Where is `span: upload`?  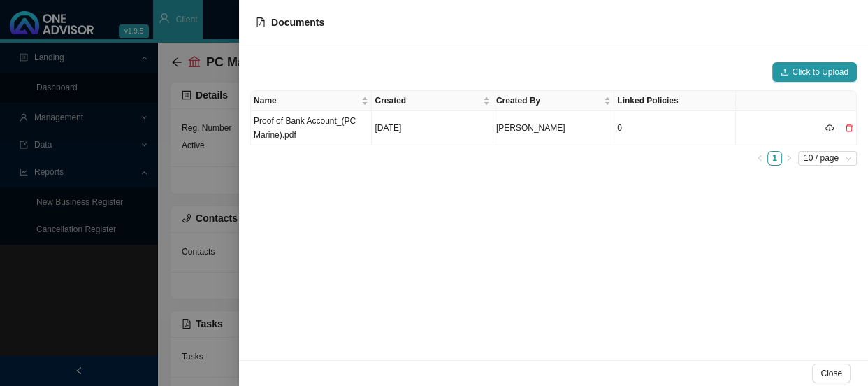 span: upload is located at coordinates (785, 72).